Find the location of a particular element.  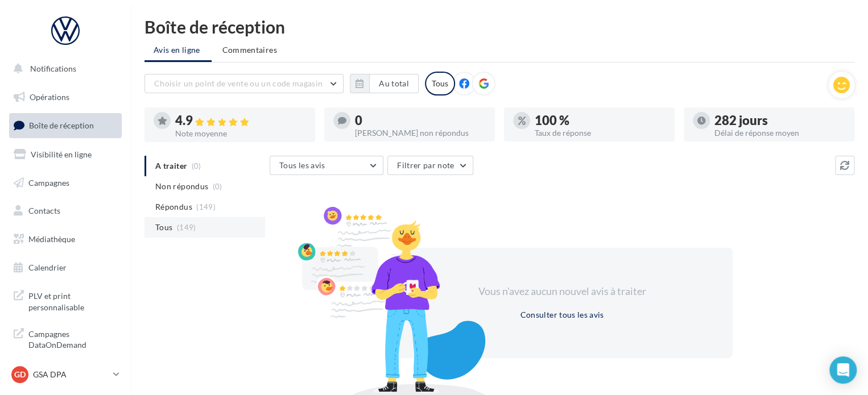

a: Calendrier is located at coordinates (65, 268).